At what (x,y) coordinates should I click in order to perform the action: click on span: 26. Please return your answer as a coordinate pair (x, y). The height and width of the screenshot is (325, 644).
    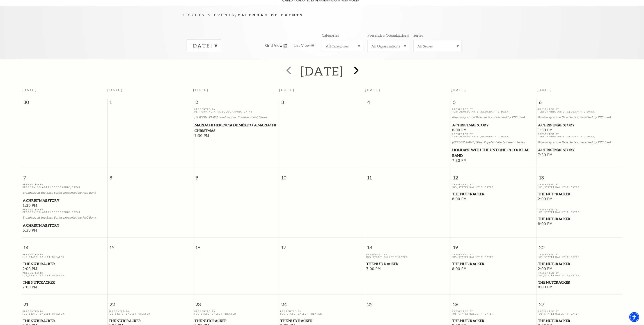
    Looking at the image, I should click on (494, 302).